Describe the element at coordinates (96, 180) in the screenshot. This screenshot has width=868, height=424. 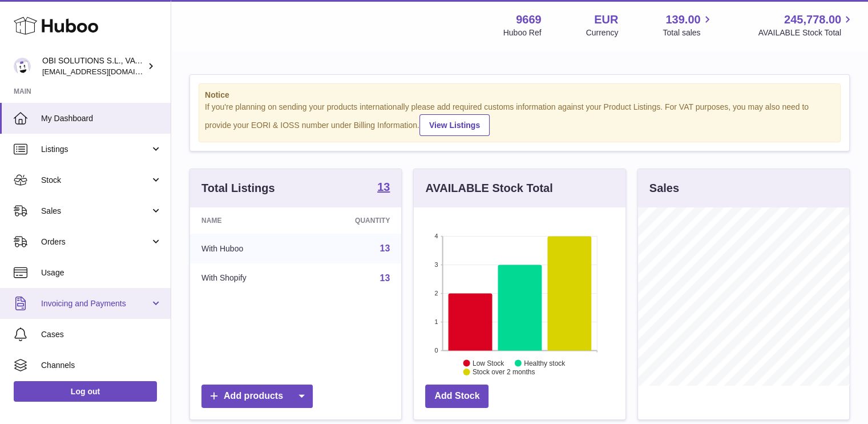
I see `span: Stock` at that location.